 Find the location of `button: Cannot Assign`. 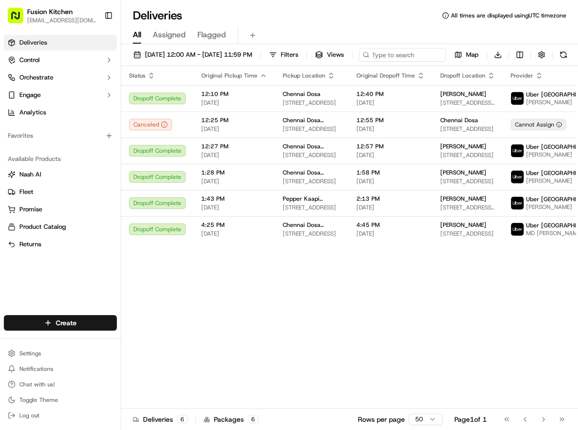

button: Cannot Assign is located at coordinates (538, 125).